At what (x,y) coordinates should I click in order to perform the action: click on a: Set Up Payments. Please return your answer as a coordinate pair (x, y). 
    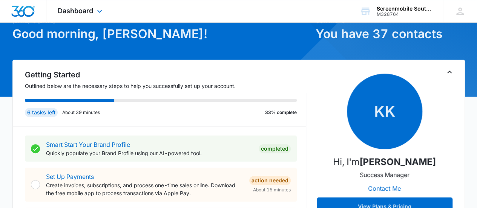
    Looking at the image, I should click on (70, 177).